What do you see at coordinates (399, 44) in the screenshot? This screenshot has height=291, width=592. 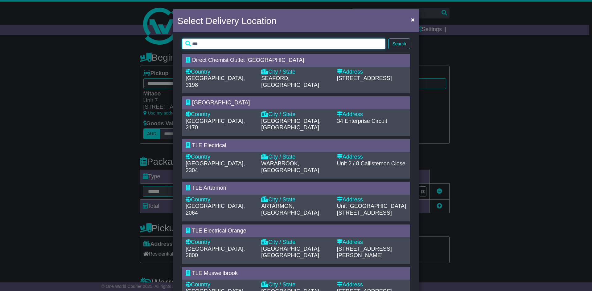 I see `button: Search` at bounding box center [399, 44].